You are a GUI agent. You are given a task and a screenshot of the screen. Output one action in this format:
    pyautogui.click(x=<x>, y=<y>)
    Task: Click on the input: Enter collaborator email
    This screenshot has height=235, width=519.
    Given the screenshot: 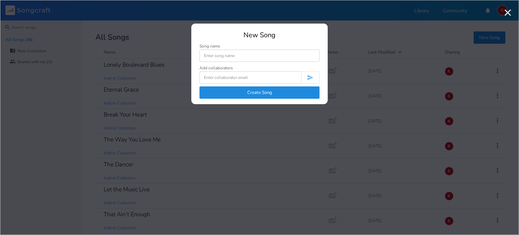 What is the action you would take?
    pyautogui.click(x=250, y=77)
    